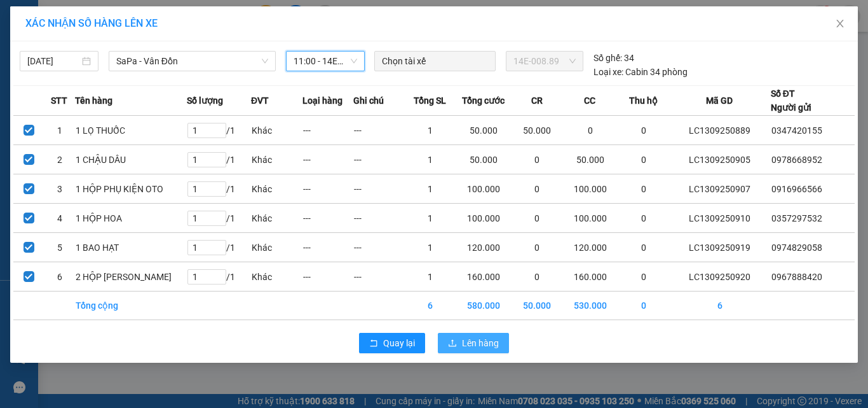 The image size is (868, 408). What do you see at coordinates (614, 58) in the screenshot?
I see `div: 34` at bounding box center [614, 58].